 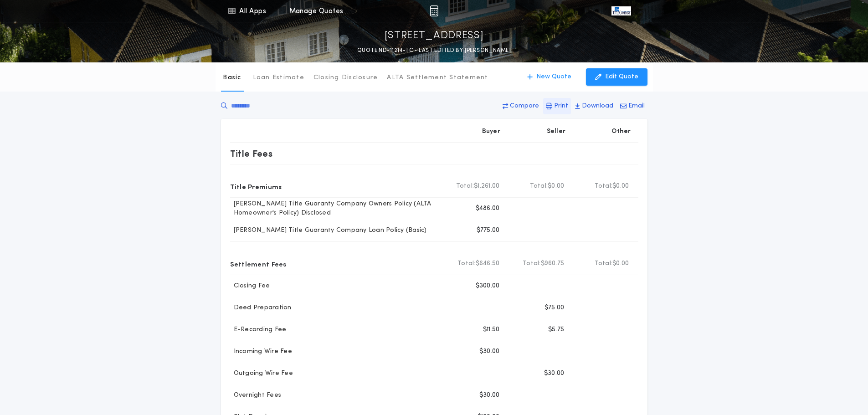 I want to click on p: Title Fees, so click(x=252, y=153).